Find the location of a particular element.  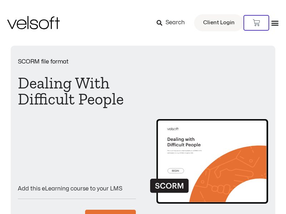

img: Second Product Image is located at coordinates (209, 157).